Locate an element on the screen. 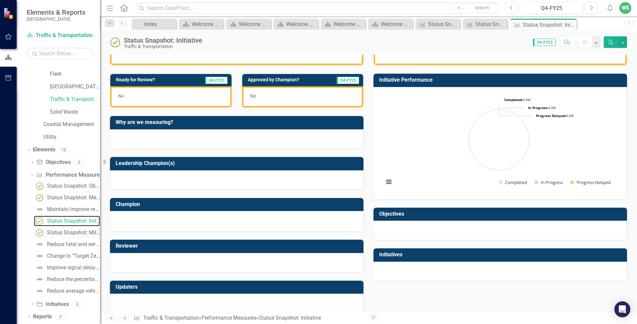  a: Maintain/improve resident satisfaction with transportation services levels (measured by annual co... is located at coordinates (67, 209).